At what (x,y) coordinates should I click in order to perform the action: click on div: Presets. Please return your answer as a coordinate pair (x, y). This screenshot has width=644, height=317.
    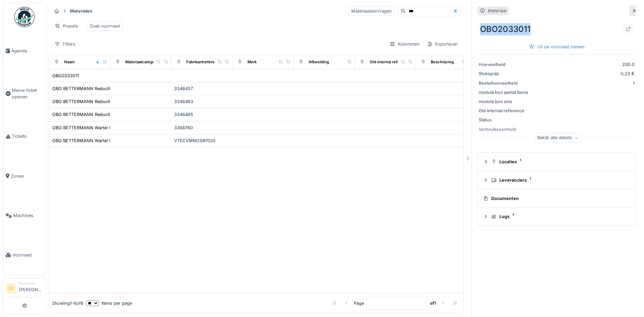
    Looking at the image, I should click on (66, 26).